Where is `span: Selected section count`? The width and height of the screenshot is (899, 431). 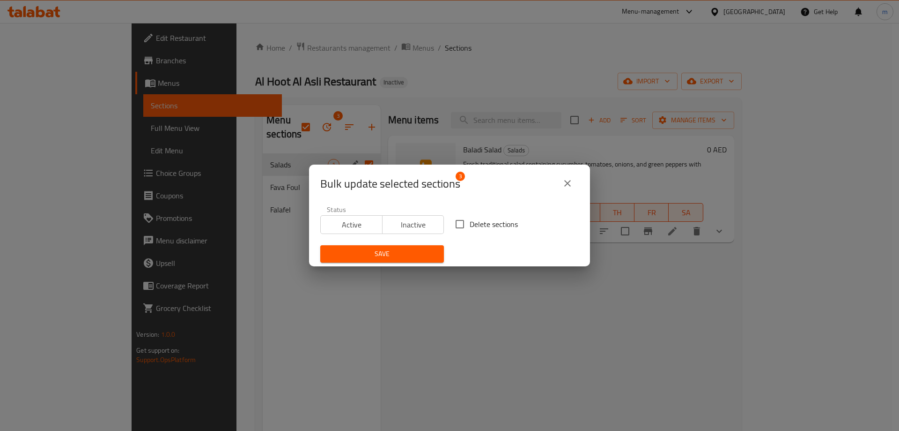
span: Selected section count is located at coordinates (390, 184).